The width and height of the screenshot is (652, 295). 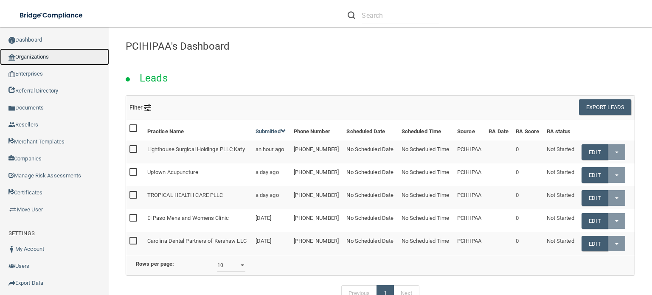 I want to click on img: ic-search.3b580494.png, so click(x=351, y=15).